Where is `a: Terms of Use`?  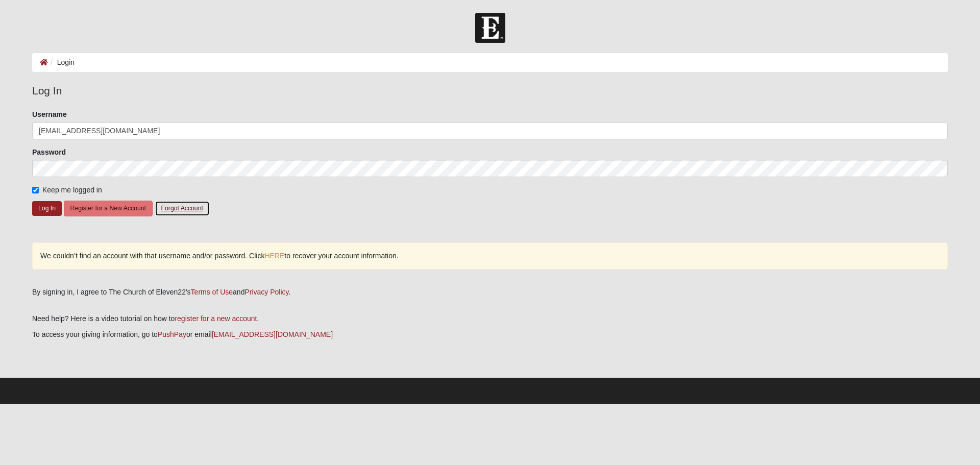 a: Terms of Use is located at coordinates (212, 292).